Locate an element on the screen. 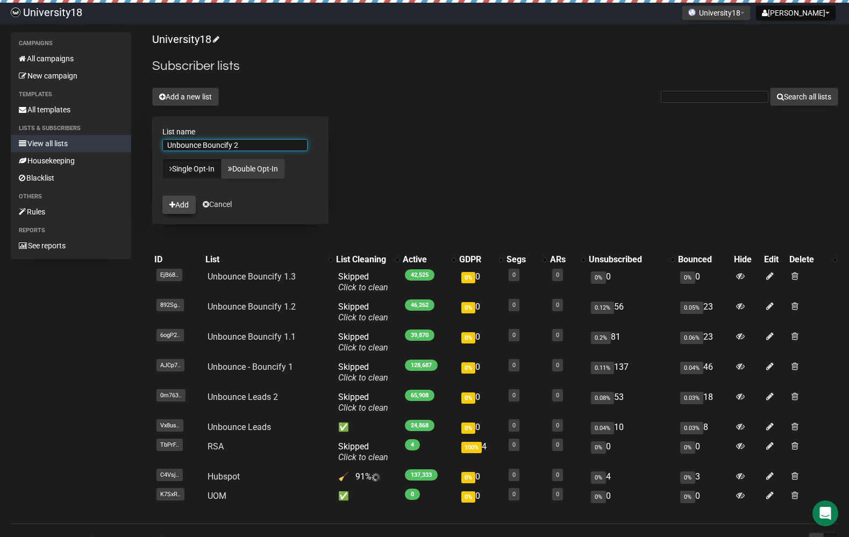 This screenshot has height=537, width=849. a: RSA is located at coordinates (216, 446).